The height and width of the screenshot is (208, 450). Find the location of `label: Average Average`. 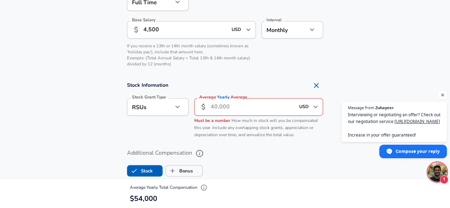

label: Average Average is located at coordinates (223, 97).